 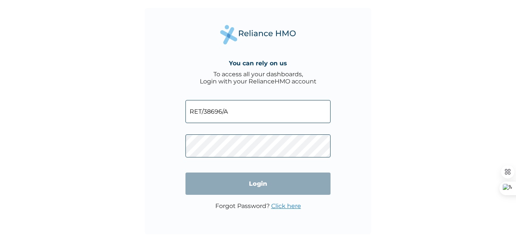 I want to click on img: Reliance Health's Logo, so click(x=258, y=34).